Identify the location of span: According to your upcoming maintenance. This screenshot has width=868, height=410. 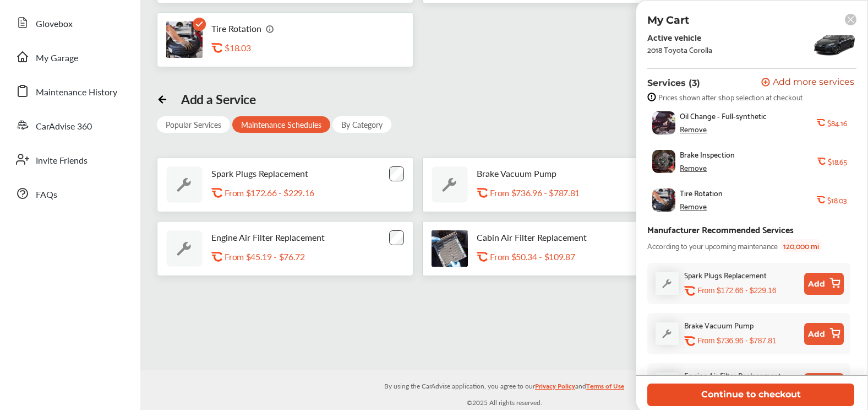
(712, 245).